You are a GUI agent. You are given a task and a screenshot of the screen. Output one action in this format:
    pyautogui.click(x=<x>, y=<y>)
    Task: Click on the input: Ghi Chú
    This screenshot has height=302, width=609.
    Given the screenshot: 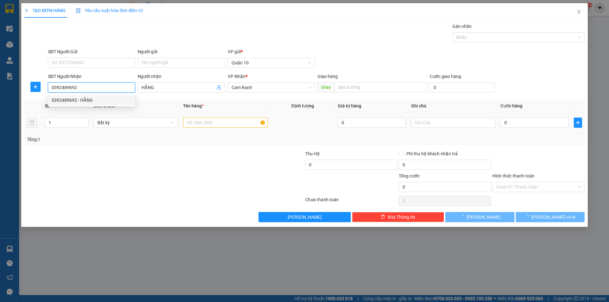 What is the action you would take?
    pyautogui.click(x=453, y=123)
    